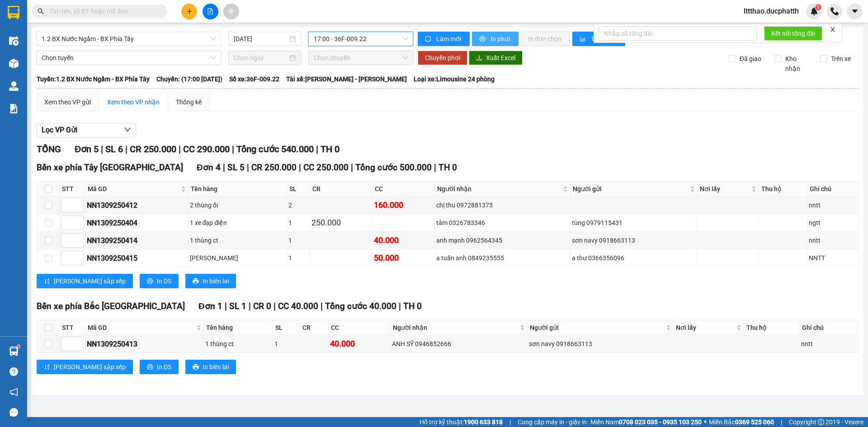 The width and height of the screenshot is (868, 427). Describe the element at coordinates (403, 205) in the screenshot. I see `div: 160.000` at that location.